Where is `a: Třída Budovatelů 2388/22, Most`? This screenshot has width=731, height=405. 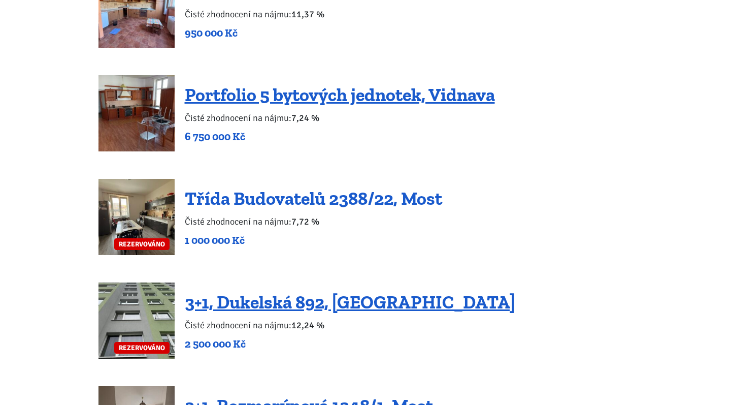 a: Třída Budovatelů 2388/22, Most is located at coordinates (313, 198).